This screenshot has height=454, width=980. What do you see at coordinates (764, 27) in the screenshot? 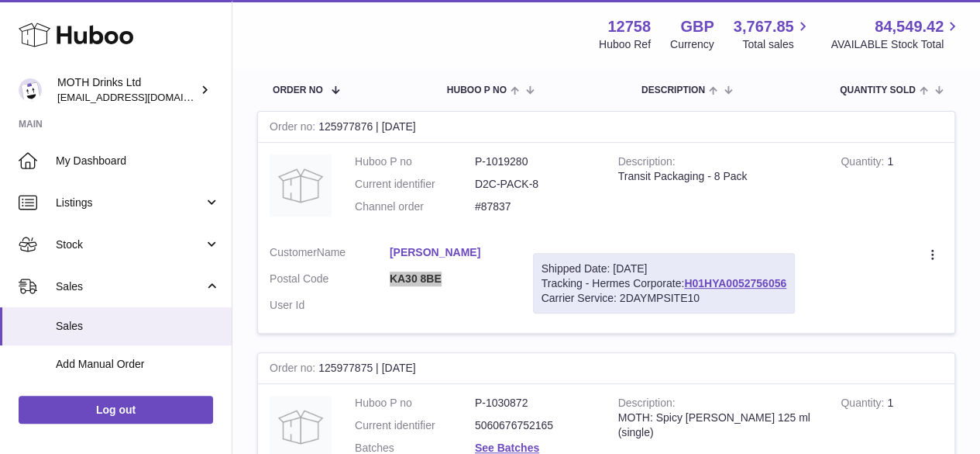
I see `span: 3,767.85` at bounding box center [764, 27].